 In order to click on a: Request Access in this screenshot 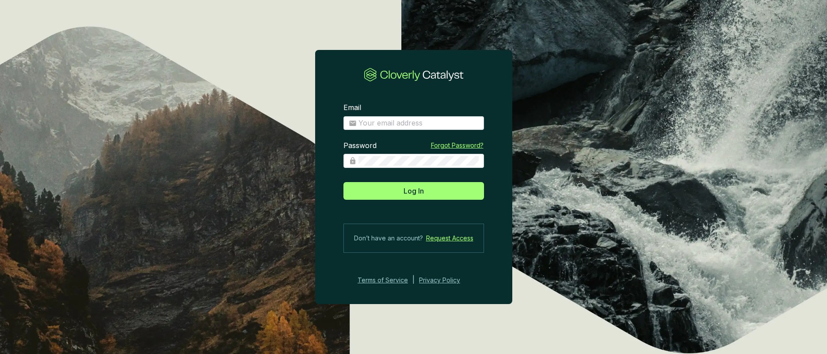, I will do `click(450, 238)`.